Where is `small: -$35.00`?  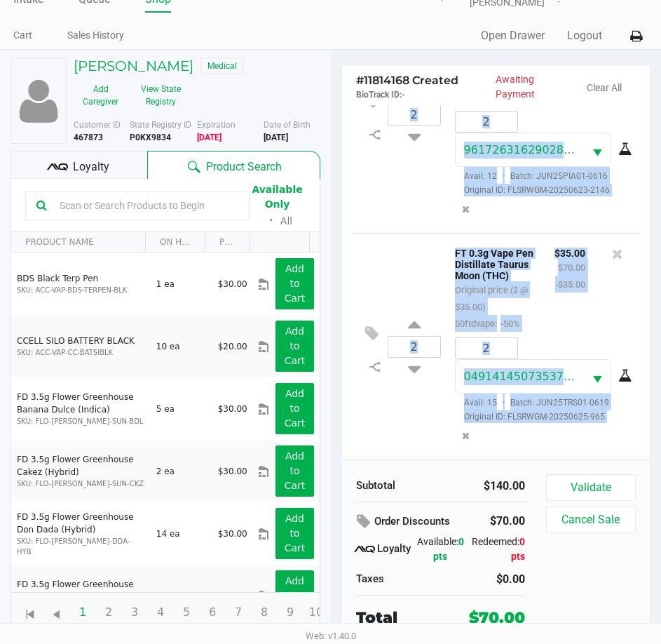 small: -$35.00 is located at coordinates (570, 284).